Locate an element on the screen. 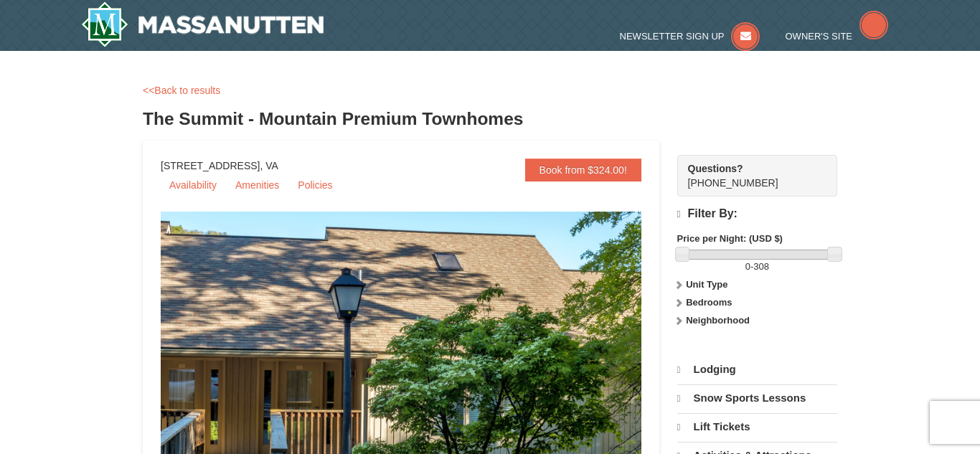 This screenshot has width=980, height=454. strong: Questions? is located at coordinates (715, 169).